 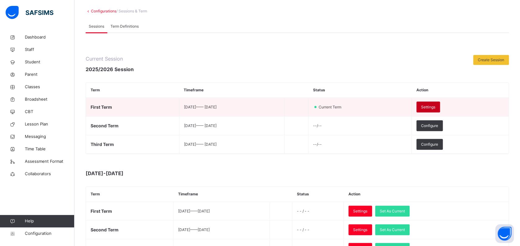 What do you see at coordinates (49, 221) in the screenshot?
I see `span: Help` at bounding box center [49, 221].